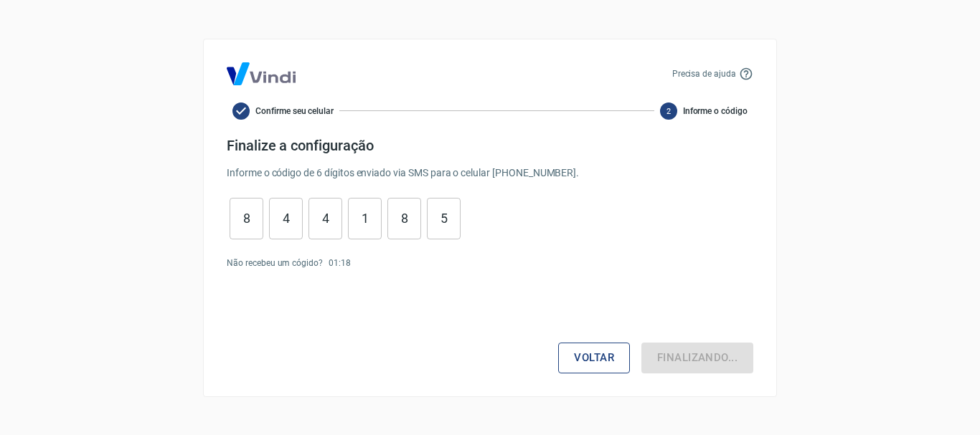 Image resolution: width=980 pixels, height=435 pixels. I want to click on h4: Finalize a configuração, so click(490, 145).